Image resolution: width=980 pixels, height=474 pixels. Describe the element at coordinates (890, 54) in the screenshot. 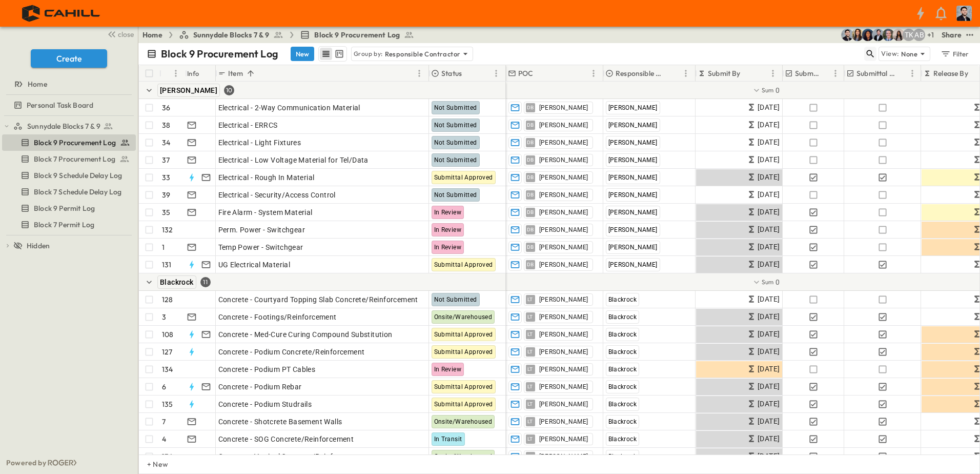

I see `p: View:` at that location.